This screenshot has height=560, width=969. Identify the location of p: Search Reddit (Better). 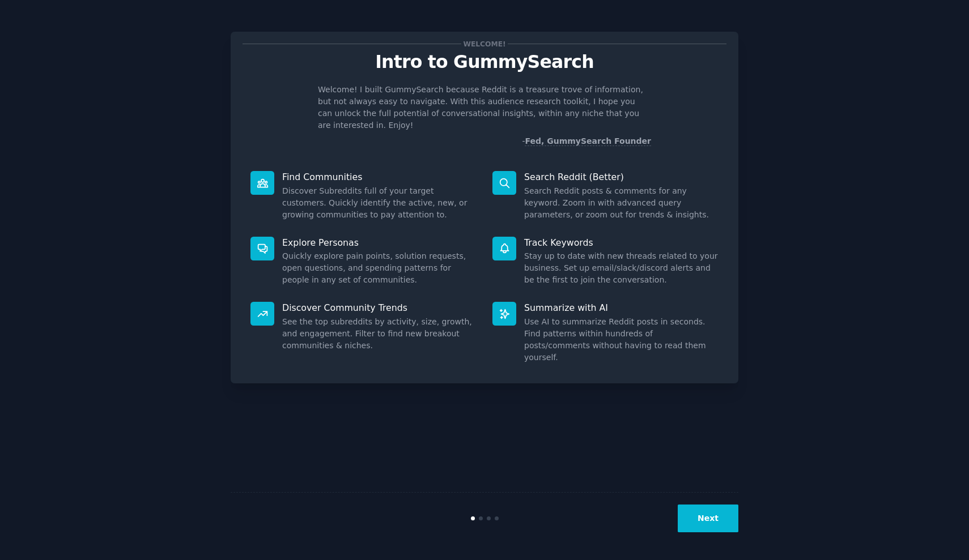
(621, 177).